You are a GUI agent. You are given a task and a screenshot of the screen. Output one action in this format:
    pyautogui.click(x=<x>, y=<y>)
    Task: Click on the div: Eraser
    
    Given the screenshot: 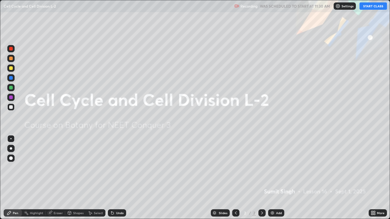 What is the action you would take?
    pyautogui.click(x=58, y=213)
    